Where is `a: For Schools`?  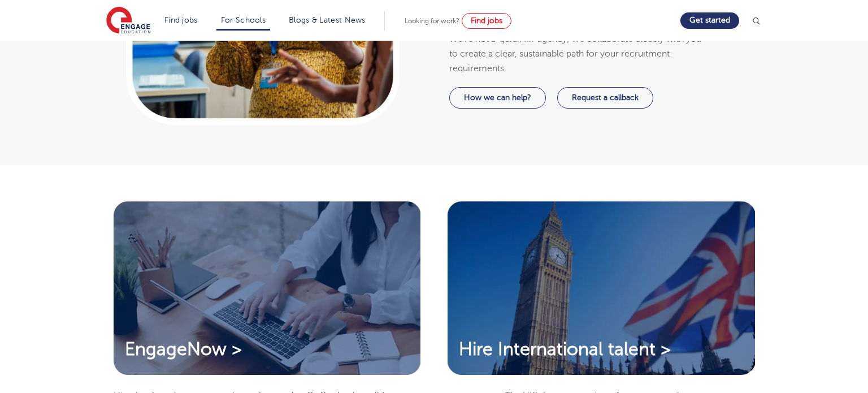 a: For Schools is located at coordinates (243, 20).